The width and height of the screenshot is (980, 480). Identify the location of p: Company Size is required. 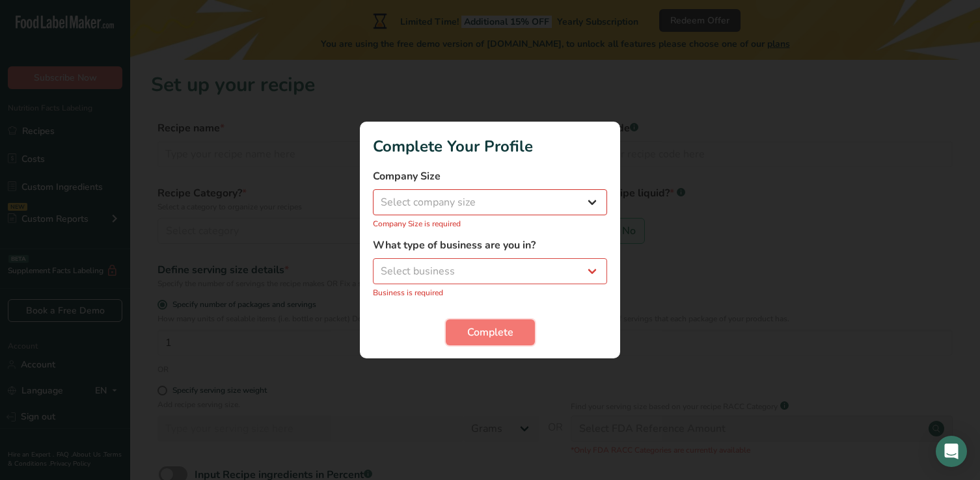
(490, 224).